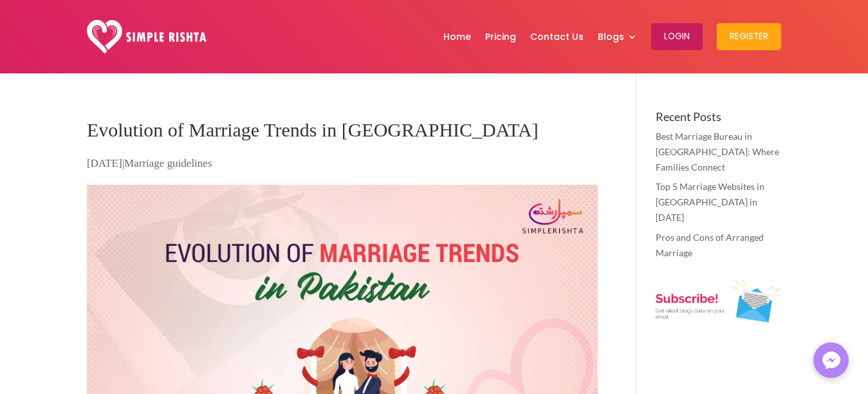  I want to click on button: Login, so click(677, 36).